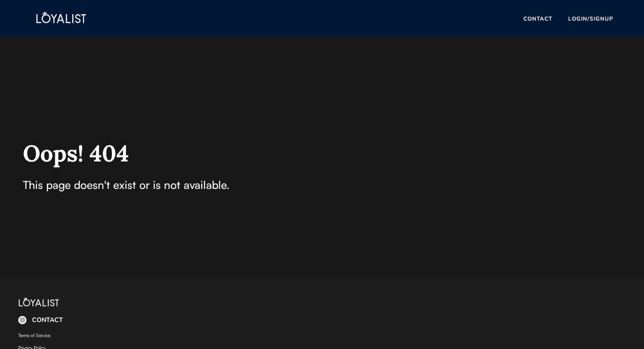 This screenshot has width=644, height=349. What do you see at coordinates (133, 185) in the screenshot?
I see `div: This page doesn't exist or is not available.` at bounding box center [133, 185].